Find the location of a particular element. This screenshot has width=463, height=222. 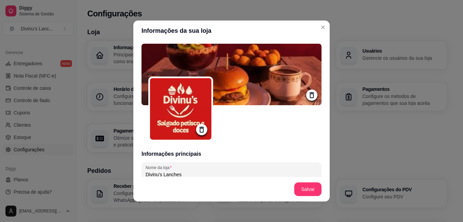

label: Nome da loja is located at coordinates (160, 167).